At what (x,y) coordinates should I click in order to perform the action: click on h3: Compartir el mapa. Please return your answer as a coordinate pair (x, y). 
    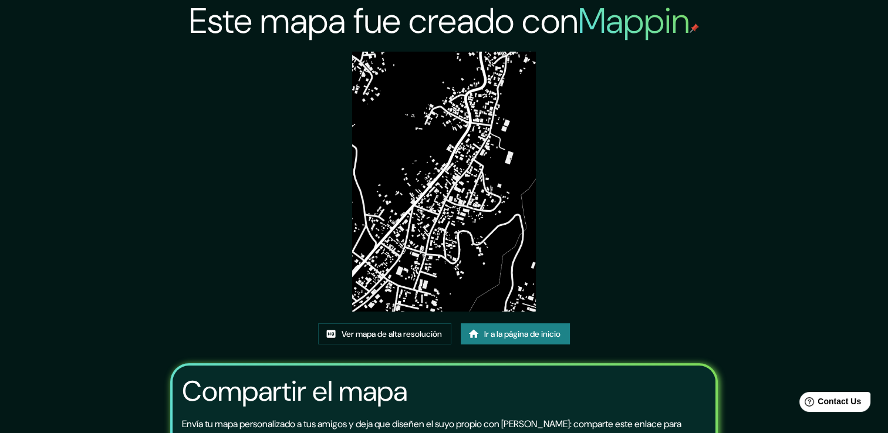
    Looking at the image, I should click on (295, 392).